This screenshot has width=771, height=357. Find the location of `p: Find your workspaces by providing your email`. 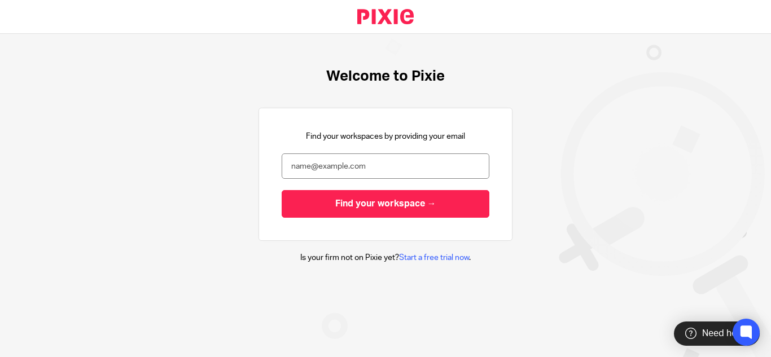

p: Find your workspaces by providing your email is located at coordinates (386, 137).